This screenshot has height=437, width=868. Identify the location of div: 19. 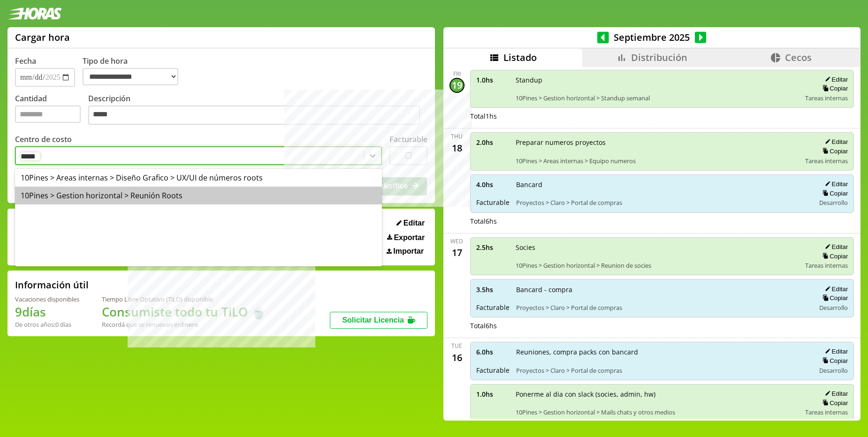
(457, 85).